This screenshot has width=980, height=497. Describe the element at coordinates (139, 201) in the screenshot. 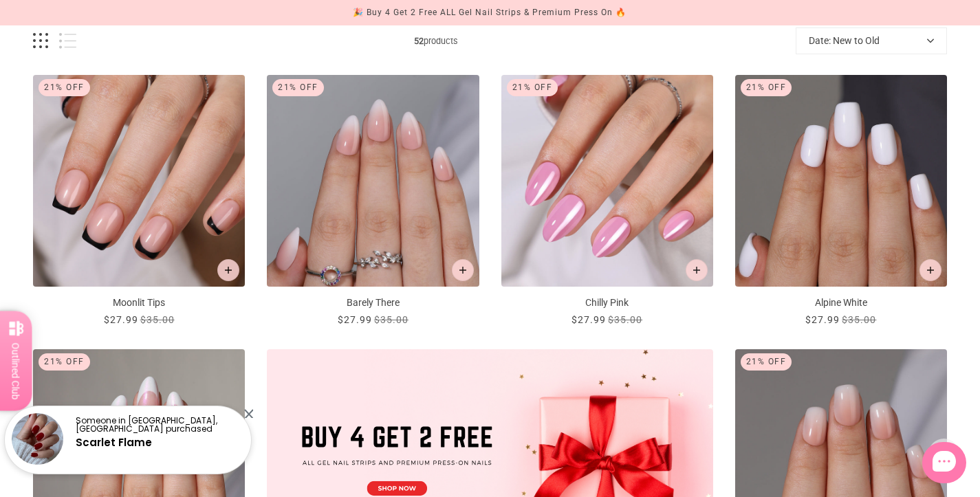

I see `a: Moonlit Tips` at that location.